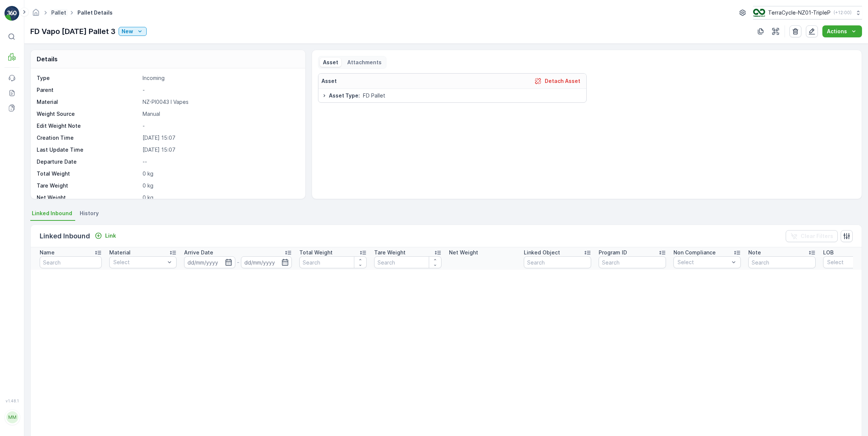 The image size is (868, 436). I want to click on p: Non Compliance, so click(695, 253).